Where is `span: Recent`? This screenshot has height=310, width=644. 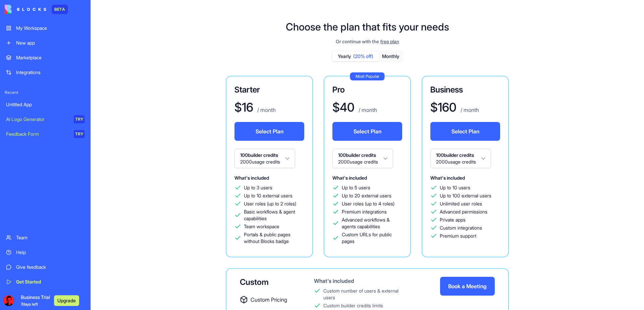 span: Recent is located at coordinates (45, 92).